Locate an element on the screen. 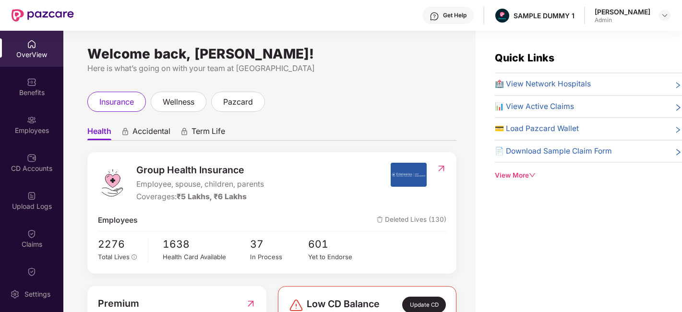  span: 1638 is located at coordinates (206, 244).